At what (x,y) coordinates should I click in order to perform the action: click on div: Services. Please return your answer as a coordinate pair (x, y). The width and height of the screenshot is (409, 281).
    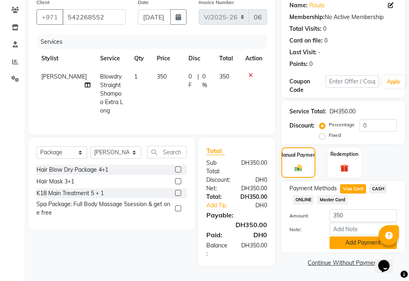
    Looking at the image, I should click on (155, 42).